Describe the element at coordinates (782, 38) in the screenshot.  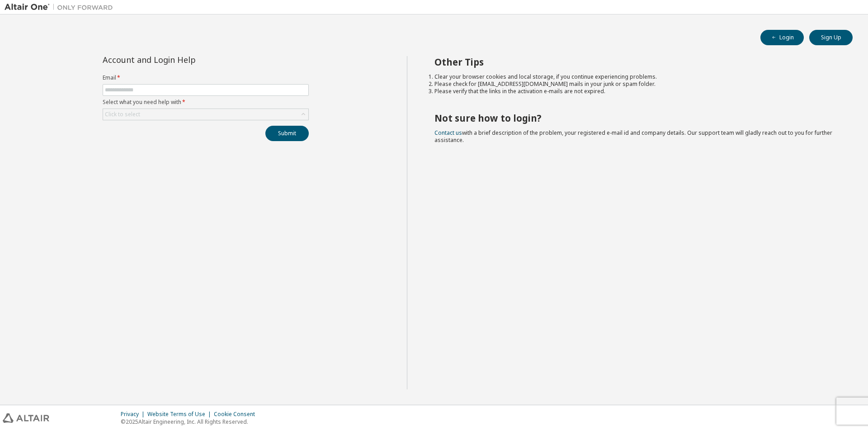
I see `button: Login` at that location.